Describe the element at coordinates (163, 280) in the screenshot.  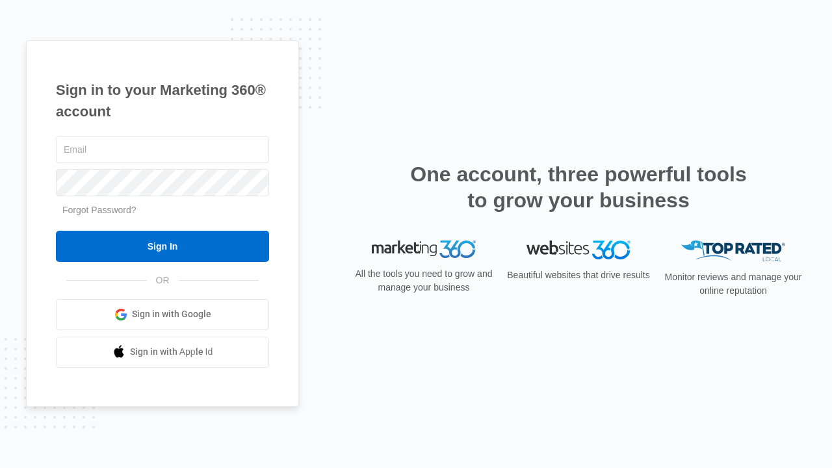
I see `span: OR` at that location.